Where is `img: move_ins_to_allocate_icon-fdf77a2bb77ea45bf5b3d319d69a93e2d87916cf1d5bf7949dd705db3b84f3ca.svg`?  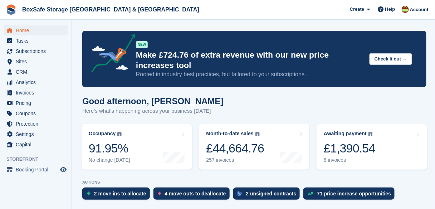 img: move_ins_to_allocate_icon-fdf77a2bb77ea45bf5b3d319d69a93e2d87916cf1d5bf7949dd705db3b84f3ca.svg is located at coordinates (88, 193).